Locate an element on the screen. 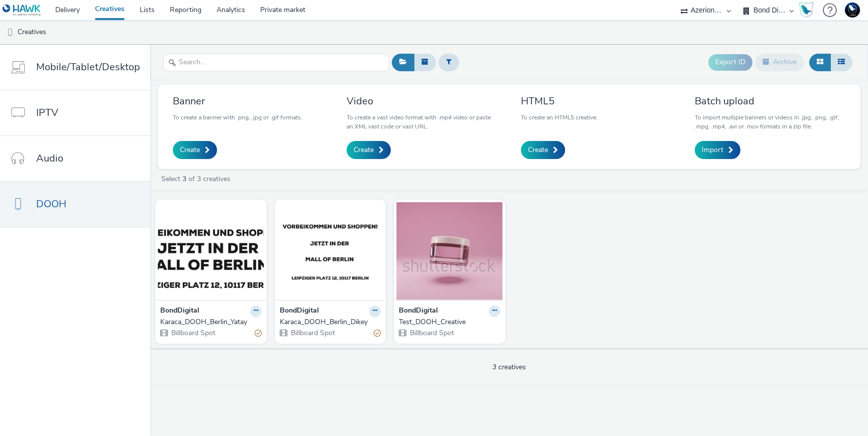 Image resolution: width=868 pixels, height=436 pixels. span: Import is located at coordinates (712, 150).